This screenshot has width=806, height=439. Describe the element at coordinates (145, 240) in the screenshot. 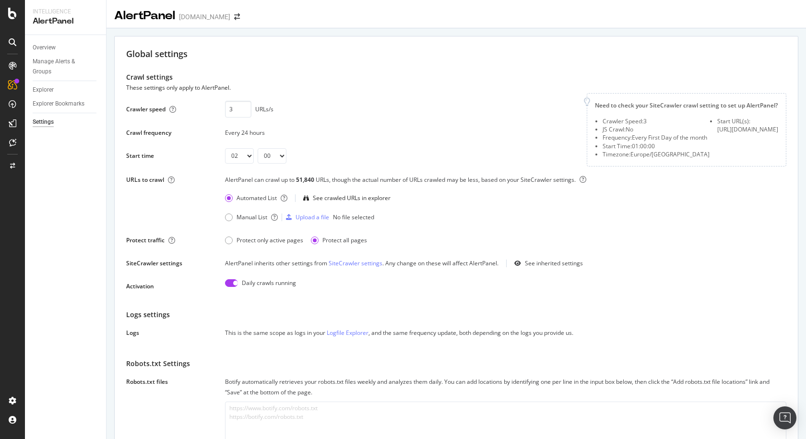

I see `div: Protect traffic` at that location.